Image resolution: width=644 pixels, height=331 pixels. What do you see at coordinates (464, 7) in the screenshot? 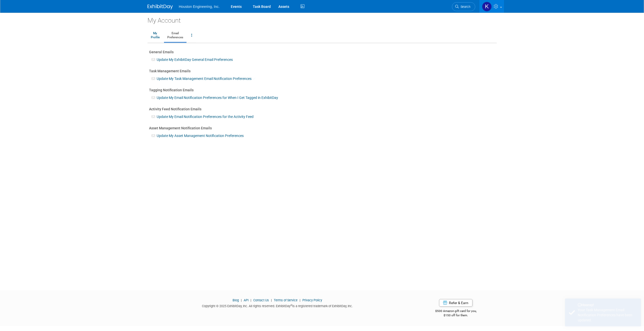
I see `a: Search` at bounding box center [464, 7].